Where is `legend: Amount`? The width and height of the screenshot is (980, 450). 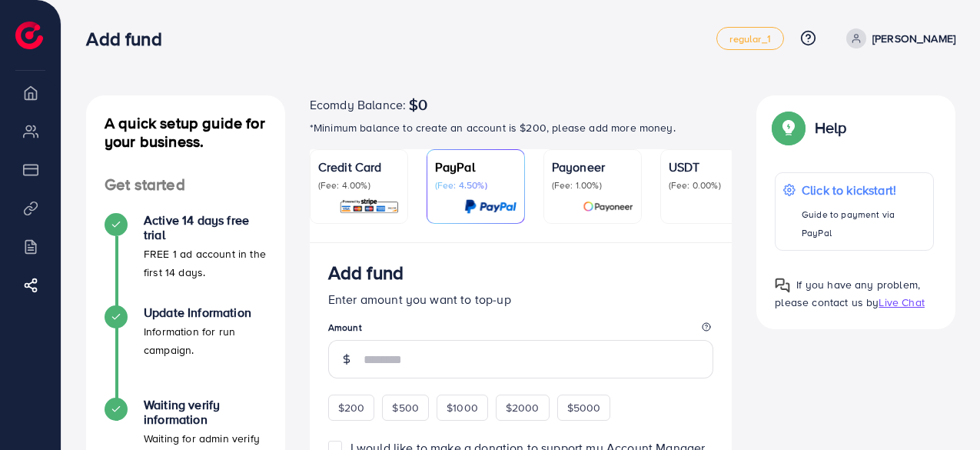
legend: Amount is located at coordinates (521, 330).